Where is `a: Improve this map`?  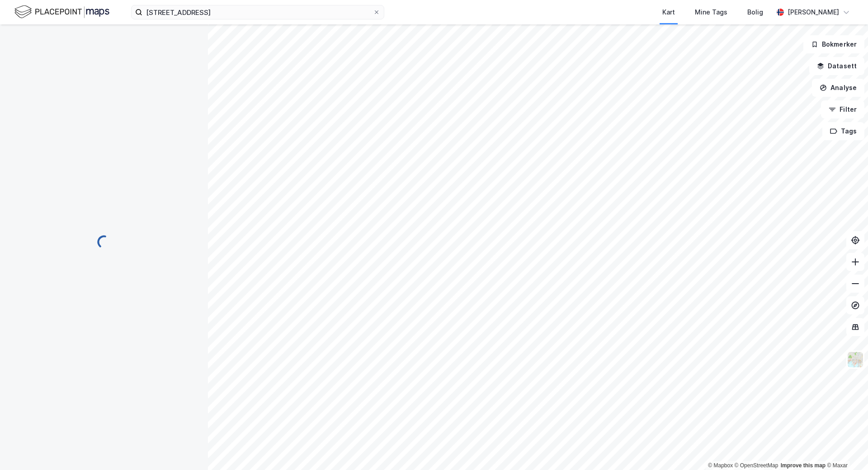
a: Improve this map is located at coordinates (803, 466).